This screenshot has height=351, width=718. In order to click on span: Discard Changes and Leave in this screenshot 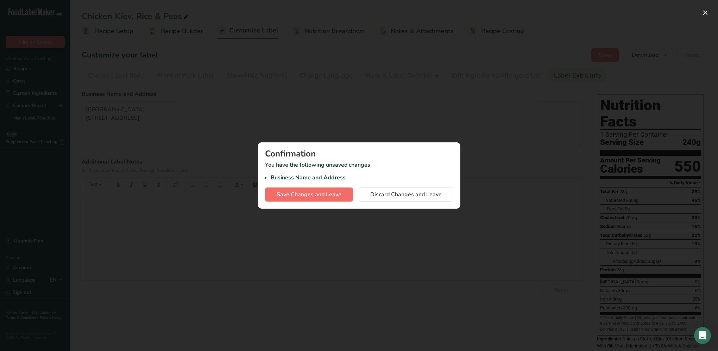, I will do `click(406, 194)`.